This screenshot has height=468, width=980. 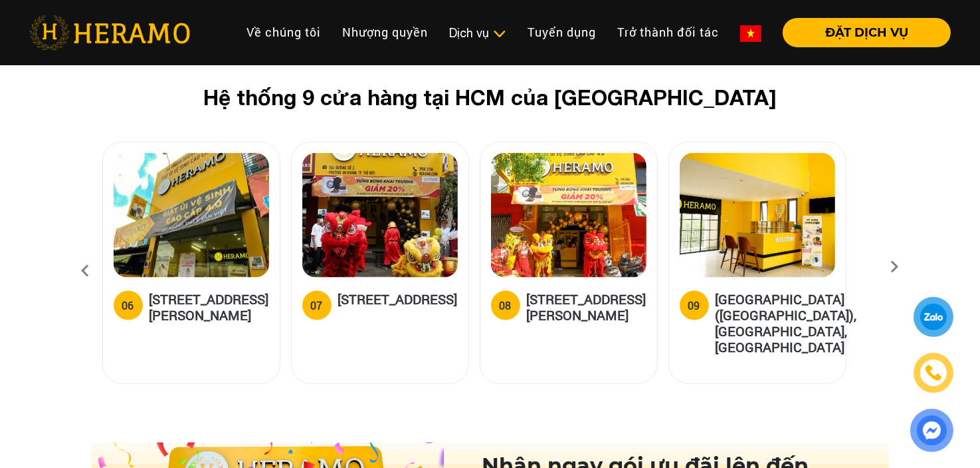 I want to click on a: Trở thành đối tác, so click(x=668, y=32).